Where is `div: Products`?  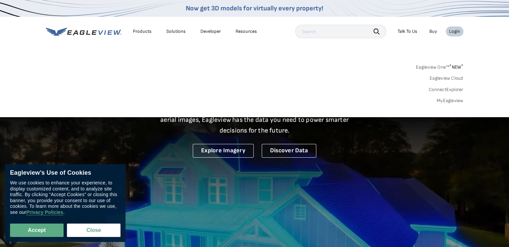 div: Products is located at coordinates (142, 31).